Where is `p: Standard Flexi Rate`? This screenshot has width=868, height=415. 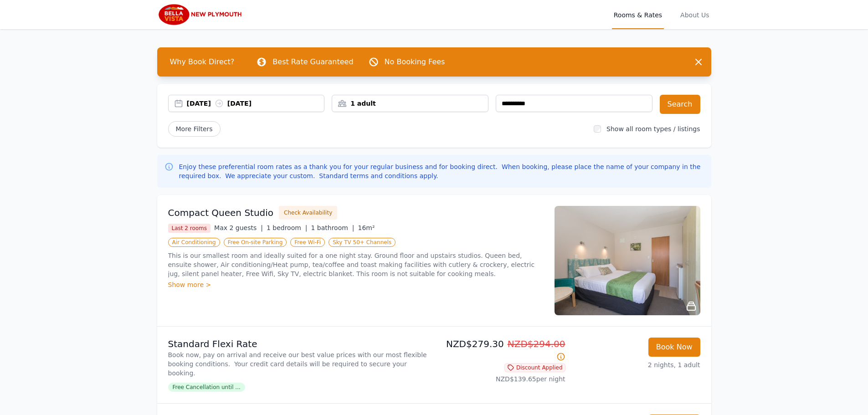 p: Standard Flexi Rate is located at coordinates (299, 345).